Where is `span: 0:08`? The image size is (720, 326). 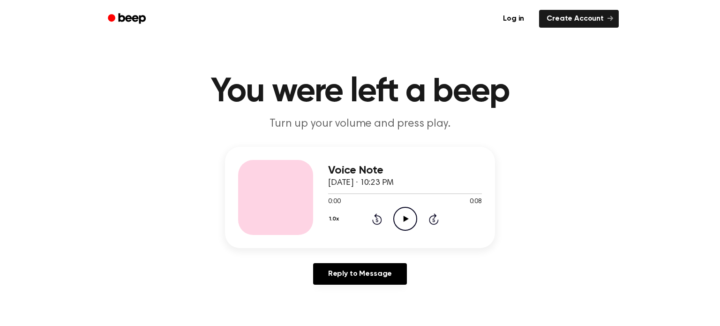 span: 0:08 is located at coordinates (476, 202).